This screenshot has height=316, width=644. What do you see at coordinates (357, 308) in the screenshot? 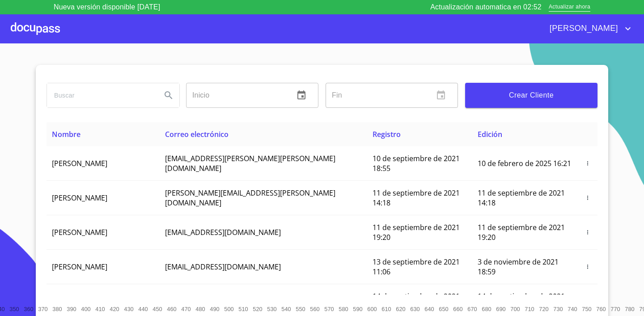
I see `span: 590` at bounding box center [357, 308].